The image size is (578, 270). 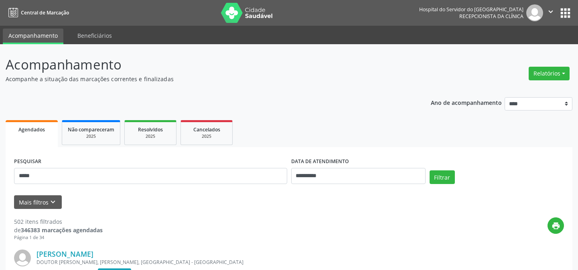 I want to click on span: Cancelados, so click(x=207, y=129).